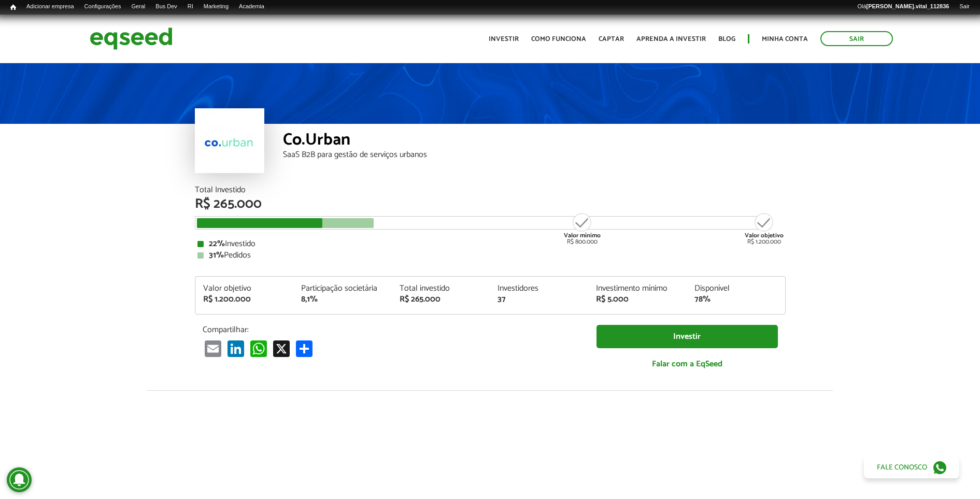  What do you see at coordinates (687, 364) in the screenshot?
I see `a: Falar com a EqSeed` at bounding box center [687, 364].